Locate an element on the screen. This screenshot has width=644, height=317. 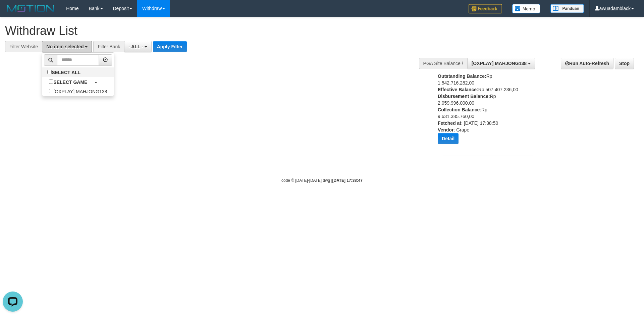
b: Collection Balance: is located at coordinates (460, 110).